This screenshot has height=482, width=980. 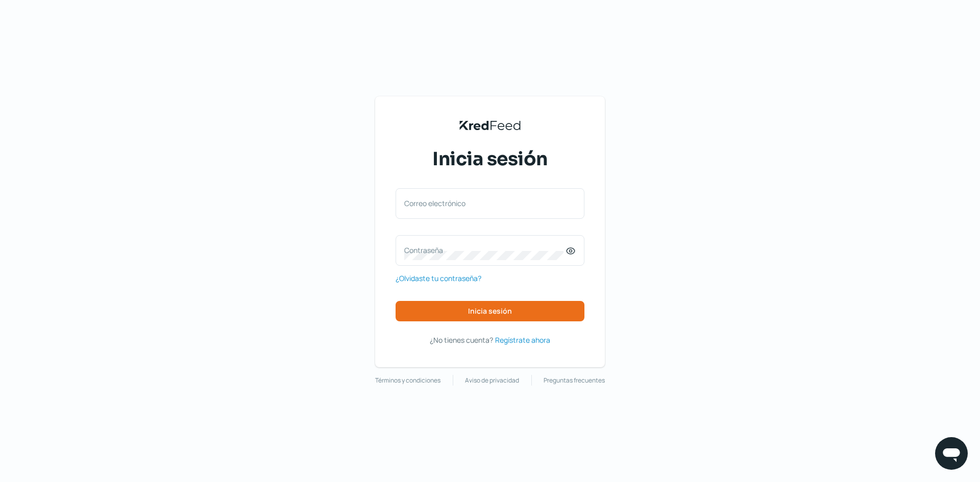 I want to click on button: Inicia sesión, so click(x=490, y=311).